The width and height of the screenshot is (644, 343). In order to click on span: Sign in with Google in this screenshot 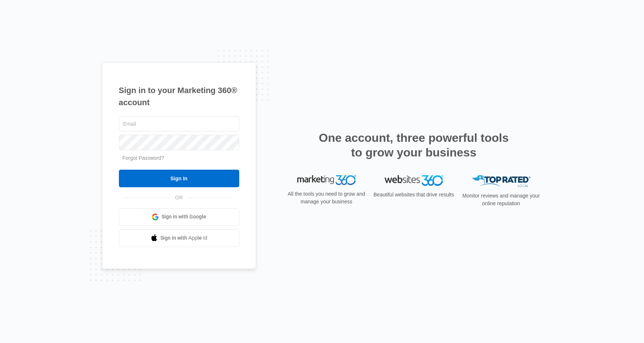, I will do `click(184, 217)`.